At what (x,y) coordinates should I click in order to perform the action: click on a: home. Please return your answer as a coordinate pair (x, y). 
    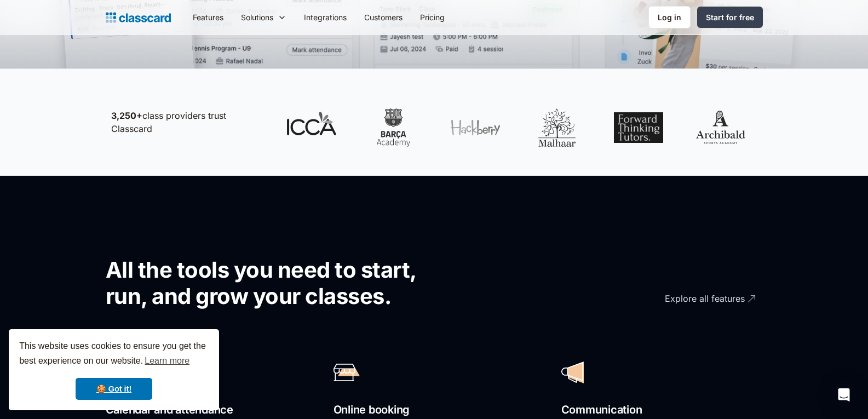
    Looking at the image, I should click on (138, 17).